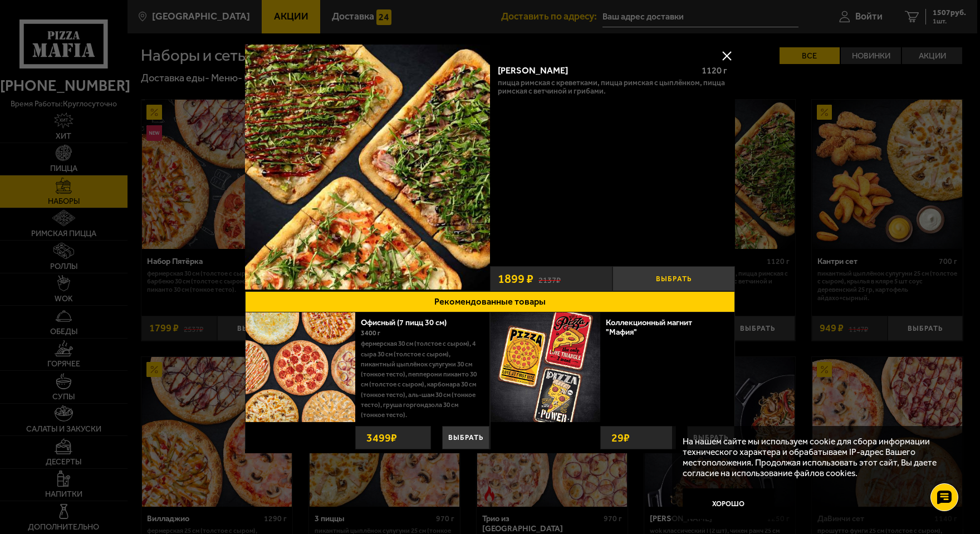 This screenshot has width=980, height=534. I want to click on a: Офисный (7 пицц 30 см), so click(409, 322).